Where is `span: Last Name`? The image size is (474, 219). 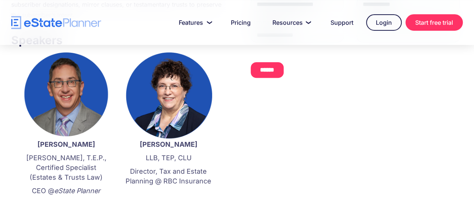
span: Last Name is located at coordinates (120, 3).